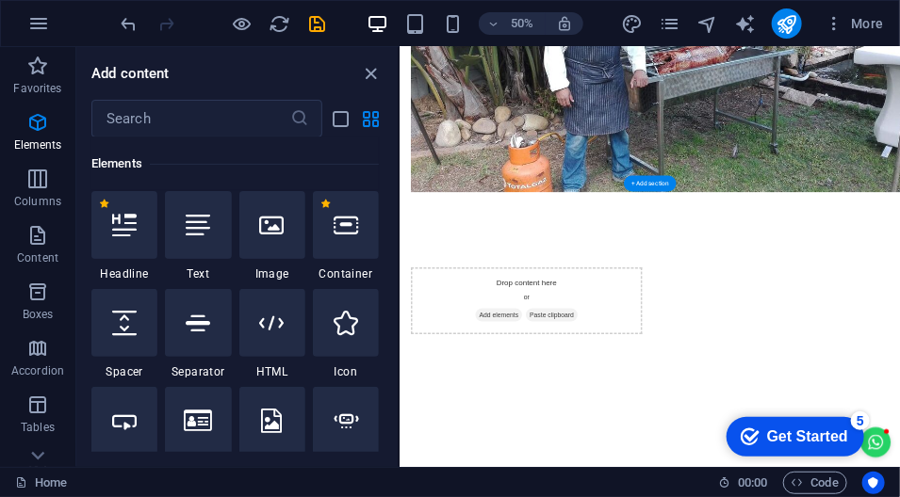 The image size is (900, 497). What do you see at coordinates (786, 24) in the screenshot?
I see `i: Publish` at bounding box center [786, 24].